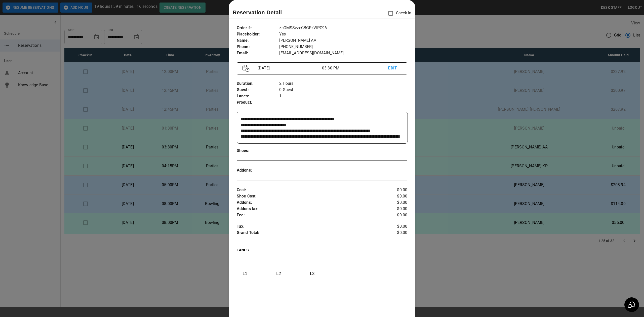 This screenshot has width=644, height=317. Describe the element at coordinates (398, 14) in the screenshot. I see `p: Check In` at that location.